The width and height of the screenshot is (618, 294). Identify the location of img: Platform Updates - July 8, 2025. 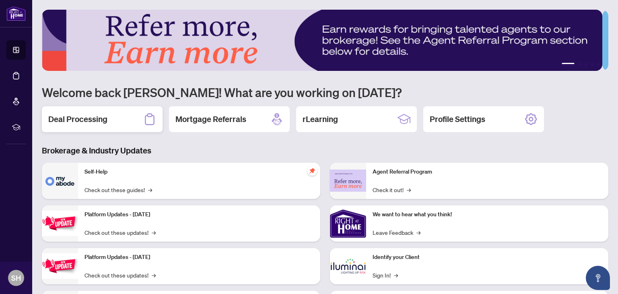
(60, 266).